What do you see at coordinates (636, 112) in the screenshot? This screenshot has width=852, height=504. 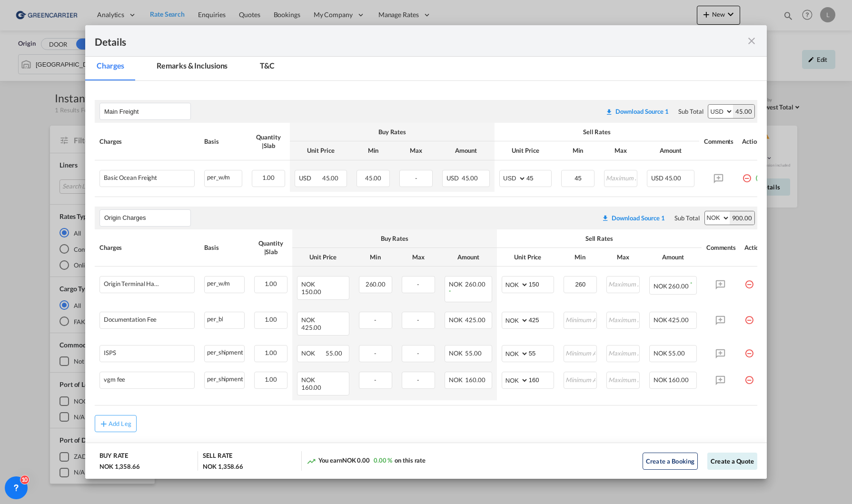 I see `div: Download original source rate sheet` at bounding box center [636, 112].